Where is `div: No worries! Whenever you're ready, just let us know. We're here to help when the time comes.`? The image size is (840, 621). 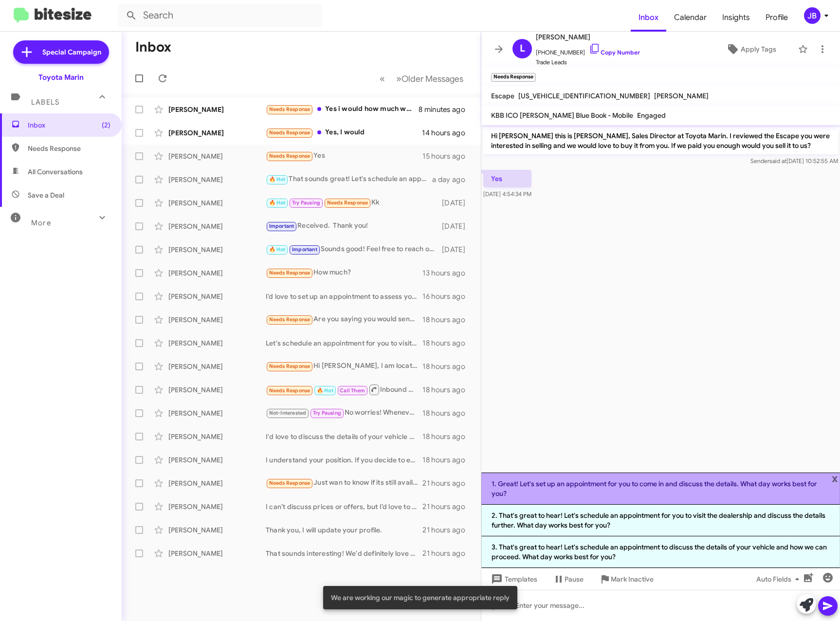
div: No worries! Whenever you're ready, just let us know. We're here to help when the time comes. is located at coordinates (344, 413).